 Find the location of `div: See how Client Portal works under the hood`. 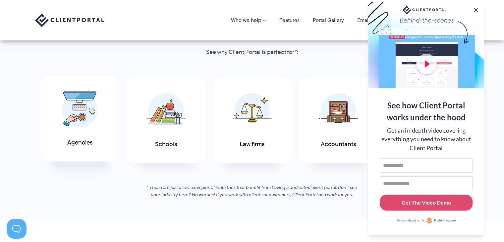

div: See how Client Portal works under the hood is located at coordinates (426, 111).